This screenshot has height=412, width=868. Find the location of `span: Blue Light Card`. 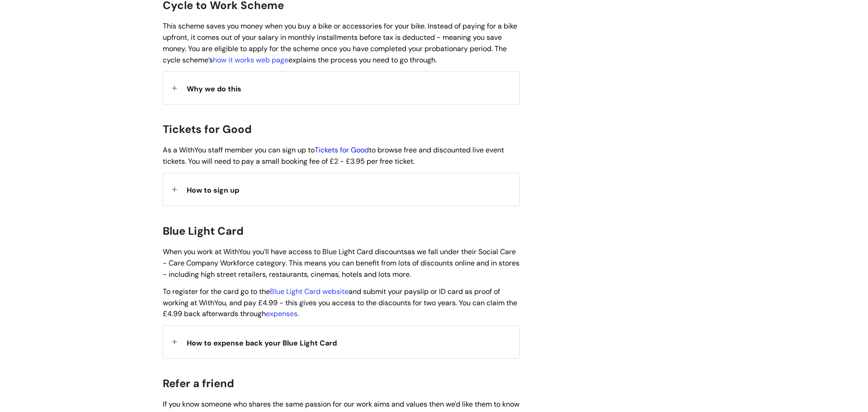

span: Blue Light Card is located at coordinates (203, 231).